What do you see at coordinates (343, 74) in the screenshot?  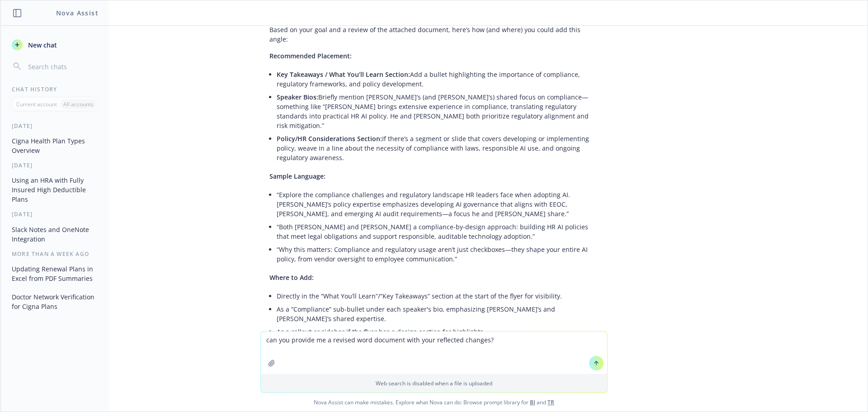 I see `span: Key Takeaways / What You’ll Learn Section:` at bounding box center [343, 74].